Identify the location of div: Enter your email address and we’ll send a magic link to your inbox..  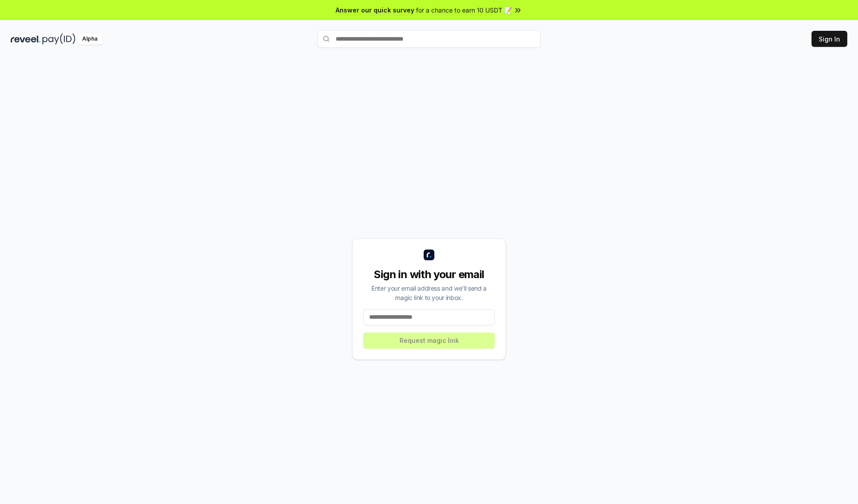
(429, 293).